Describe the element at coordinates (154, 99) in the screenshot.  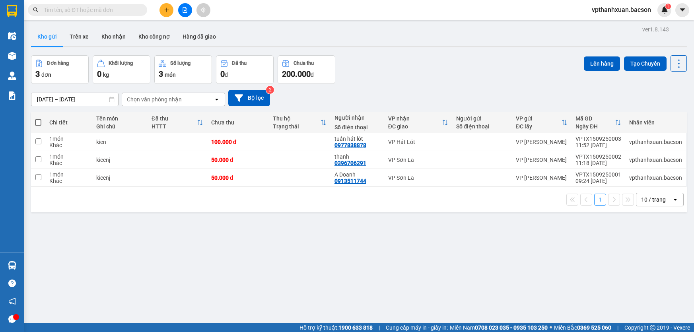
I see `div: Chọn văn phòng nhận` at that location.